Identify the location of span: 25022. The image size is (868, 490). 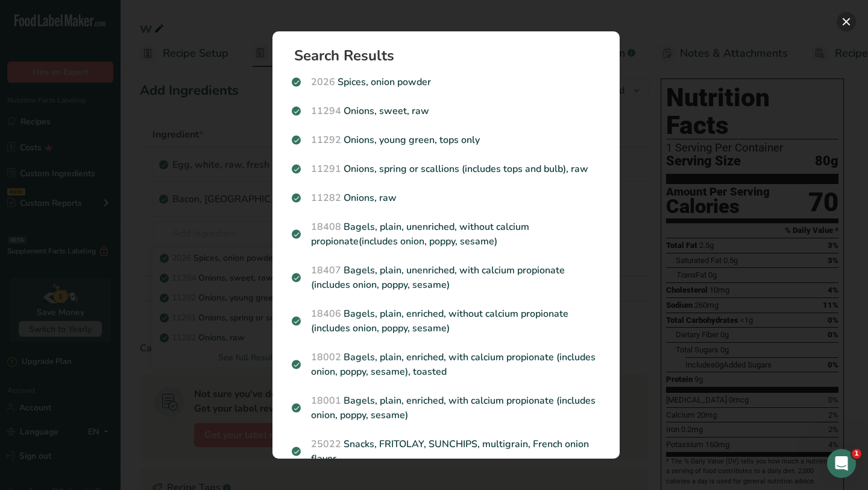
(326, 444).